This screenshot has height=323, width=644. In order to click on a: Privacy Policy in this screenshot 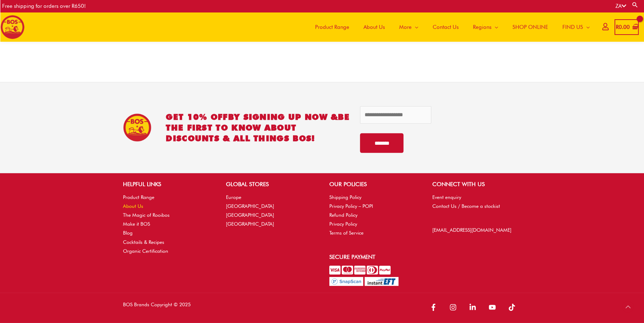, I will do `click(343, 224)`.